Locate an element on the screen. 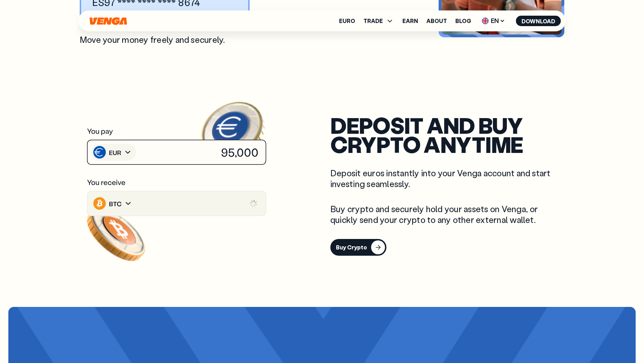  a: Blog is located at coordinates (463, 21).